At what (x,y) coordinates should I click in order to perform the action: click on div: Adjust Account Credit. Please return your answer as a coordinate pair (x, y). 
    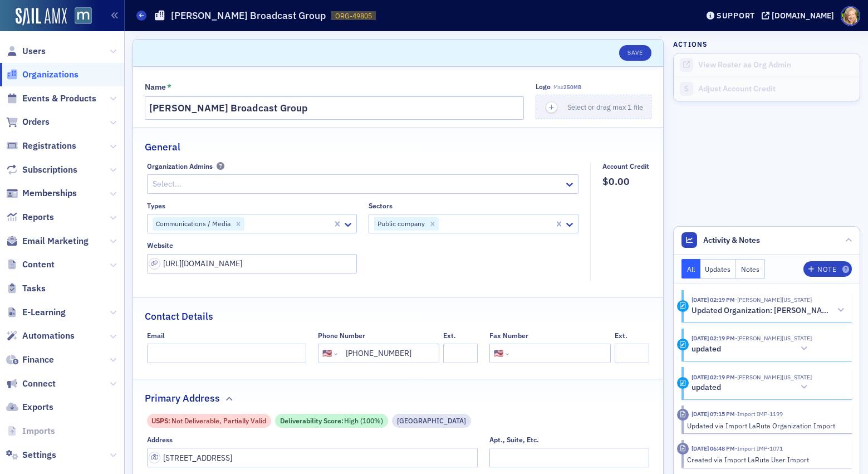
    Looking at the image, I should click on (776, 89).